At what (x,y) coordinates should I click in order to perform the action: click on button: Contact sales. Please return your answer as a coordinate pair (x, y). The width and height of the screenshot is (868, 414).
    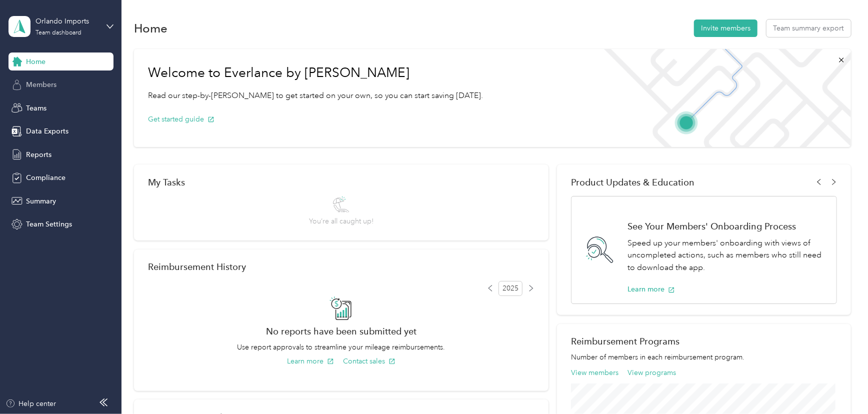
    Looking at the image, I should click on (369, 361).